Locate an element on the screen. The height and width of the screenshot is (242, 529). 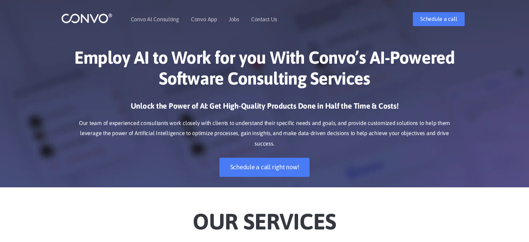
p: Our team of experienced consultants work closely with clients to understand their specific needs ... is located at coordinates (265, 134).